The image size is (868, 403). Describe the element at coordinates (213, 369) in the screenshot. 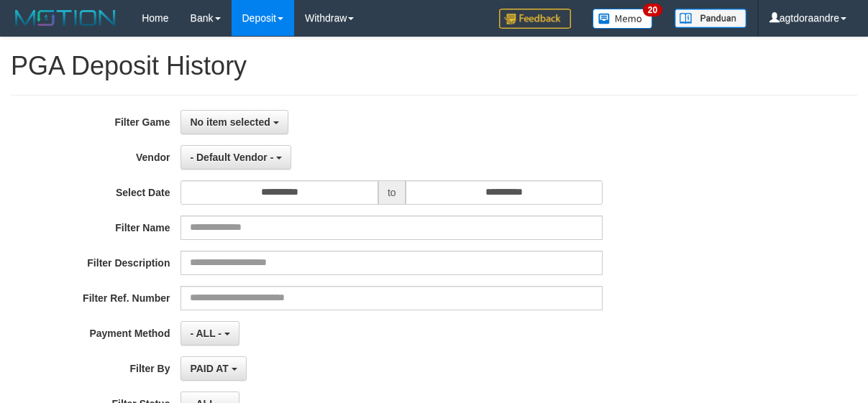

I see `button: PAID AT` at that location.